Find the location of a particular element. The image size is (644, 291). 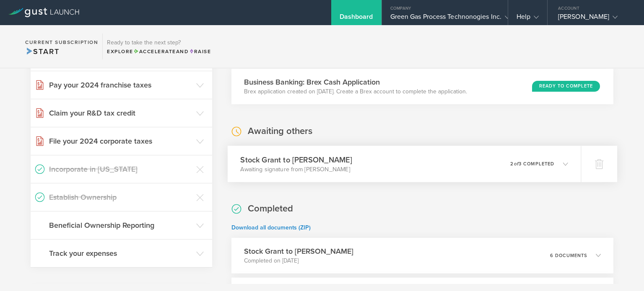

span: Raise is located at coordinates (200, 51).